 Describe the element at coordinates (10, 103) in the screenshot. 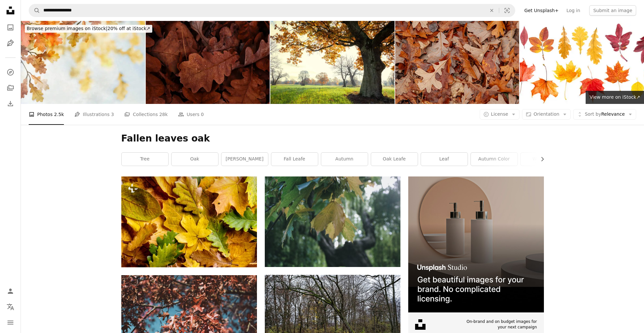

I see `a: Download History` at that location.